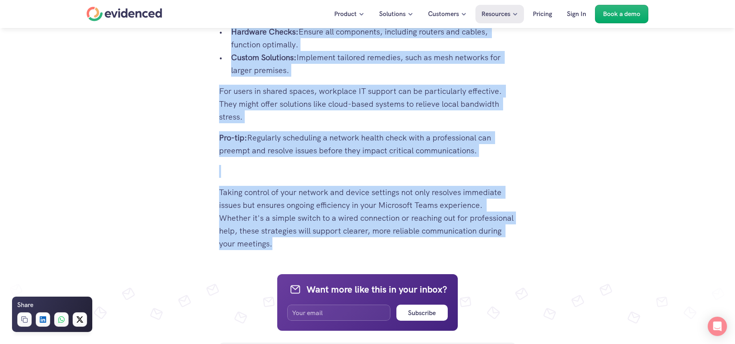  I want to click on p: Resources, so click(496, 14).